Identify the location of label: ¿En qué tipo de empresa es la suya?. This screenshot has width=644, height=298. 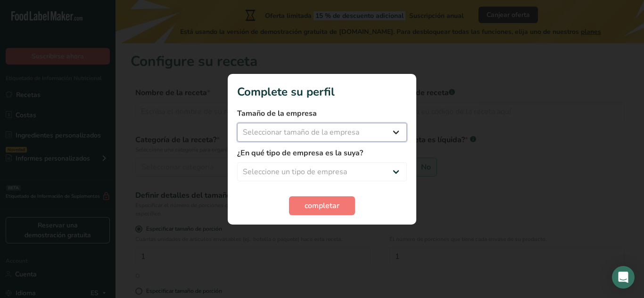
(322, 153).